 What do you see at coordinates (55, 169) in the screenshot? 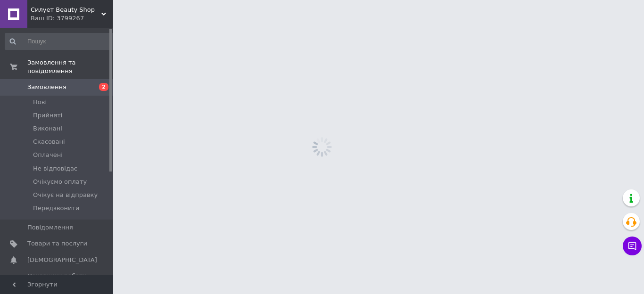
I see `span: Не відповідає` at bounding box center [55, 169].